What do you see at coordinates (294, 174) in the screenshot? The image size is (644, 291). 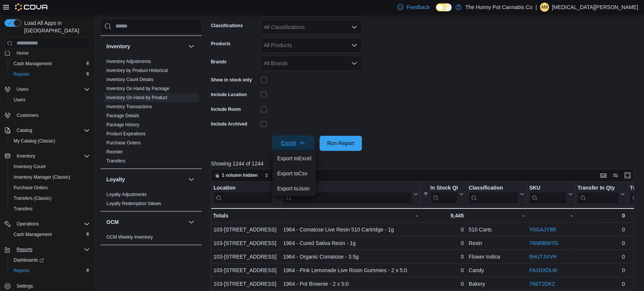 I see `button: Export toCsv` at bounding box center [294, 174].